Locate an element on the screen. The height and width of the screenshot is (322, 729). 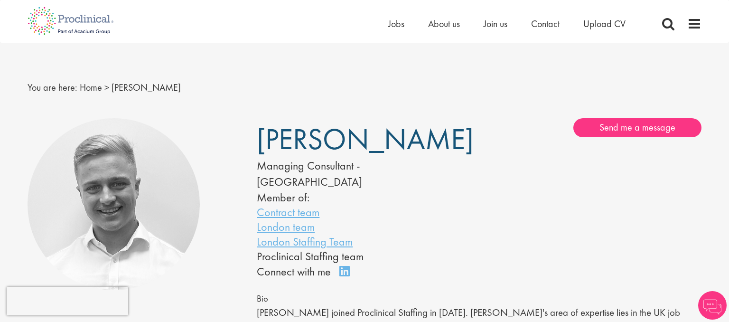
a: London team is located at coordinates (286, 227).